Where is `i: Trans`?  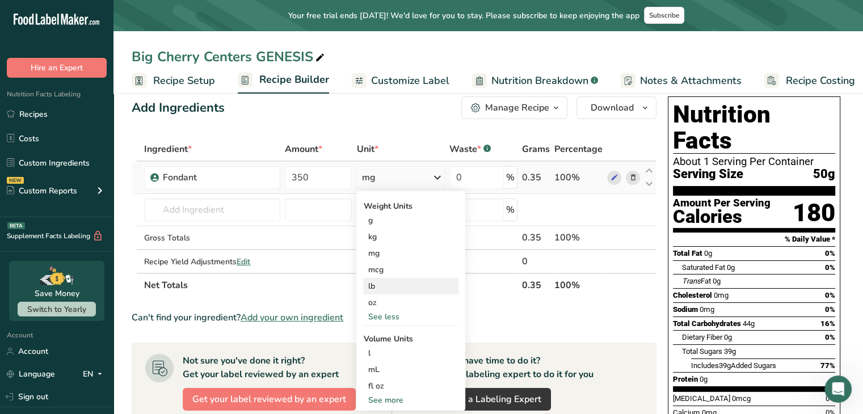
i: Trans is located at coordinates (691, 281).